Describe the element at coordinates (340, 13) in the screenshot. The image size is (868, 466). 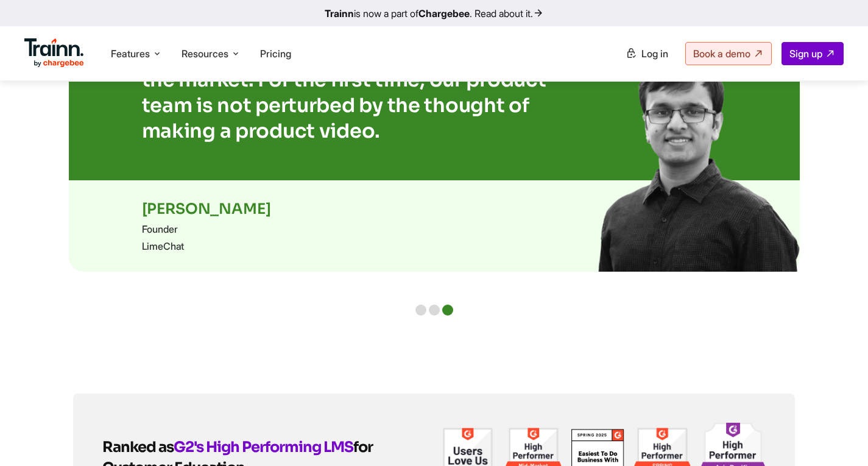
I see `b: Trainn` at that location.